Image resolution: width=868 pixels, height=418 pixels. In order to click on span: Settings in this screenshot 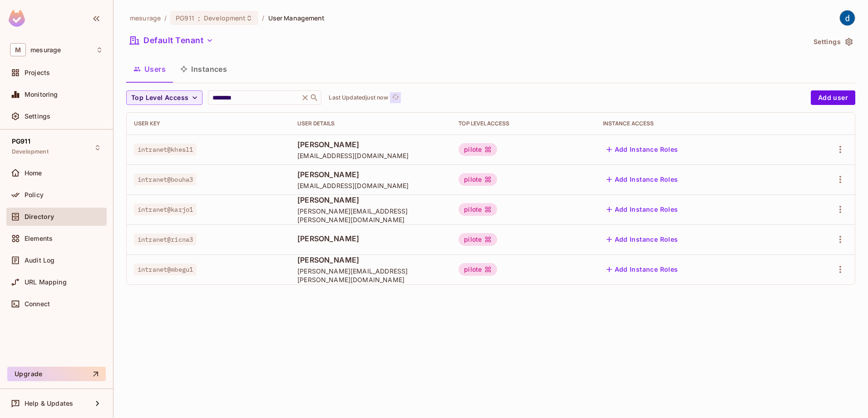, I will do `click(37, 116)`.